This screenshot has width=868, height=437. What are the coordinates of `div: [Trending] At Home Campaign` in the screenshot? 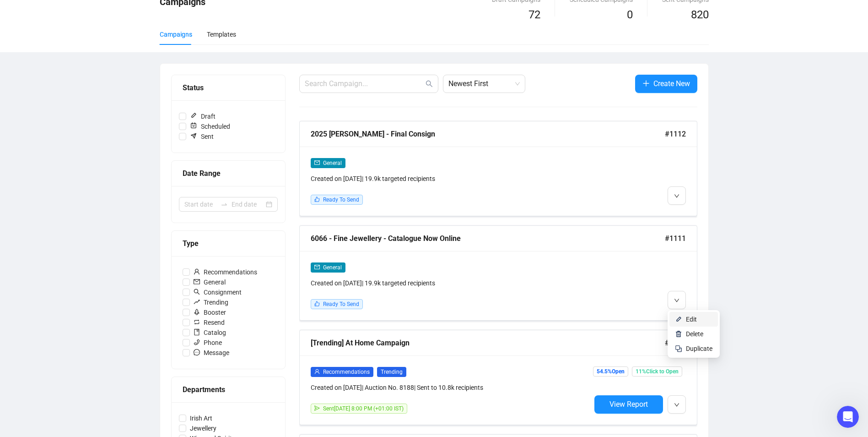 It's located at (488, 342).